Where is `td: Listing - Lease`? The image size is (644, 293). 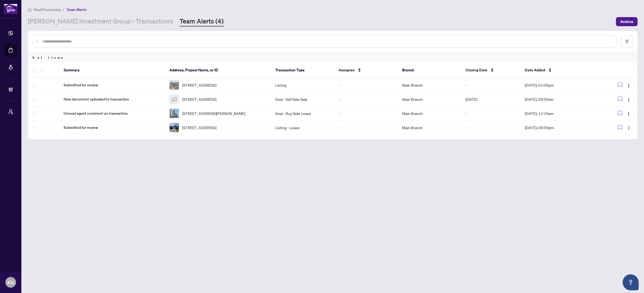
td: Listing - Lease is located at coordinates (303, 127).